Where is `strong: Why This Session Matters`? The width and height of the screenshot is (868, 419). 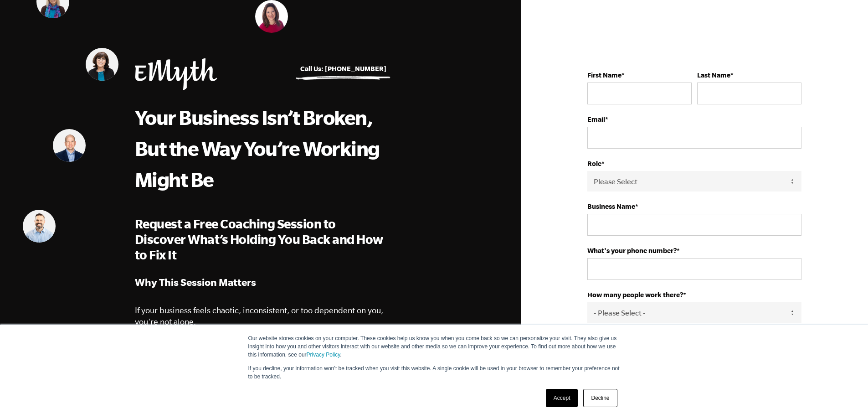
strong: Why This Session Matters is located at coordinates (195, 282).